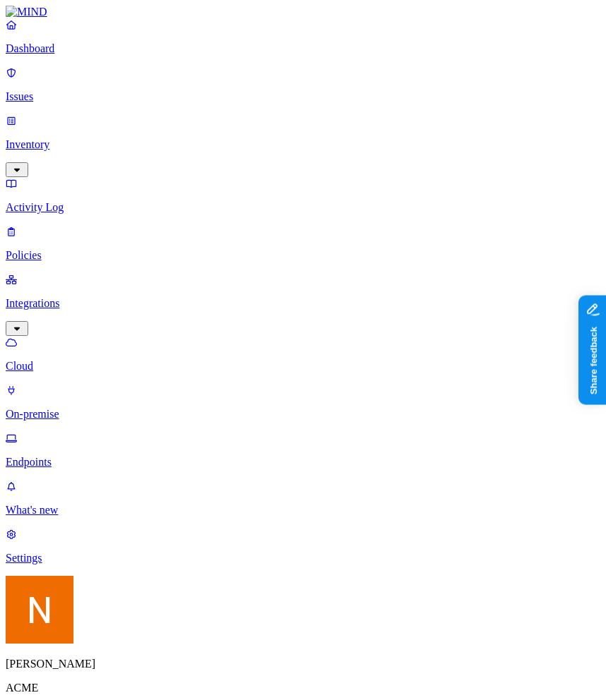 The height and width of the screenshot is (700, 606). Describe the element at coordinates (303, 304) in the screenshot. I see `p: Integrations` at that location.